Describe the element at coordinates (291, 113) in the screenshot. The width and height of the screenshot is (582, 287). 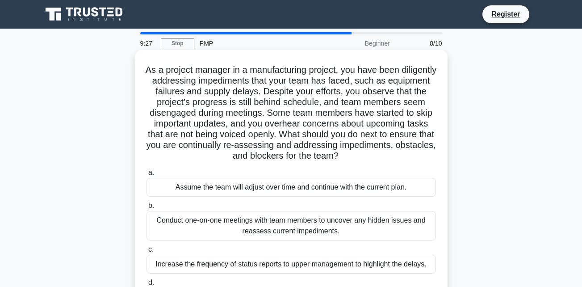
I see `h5: As a project manager in a manufacturing project, you have been diligently addressing impediments ...` at that location.